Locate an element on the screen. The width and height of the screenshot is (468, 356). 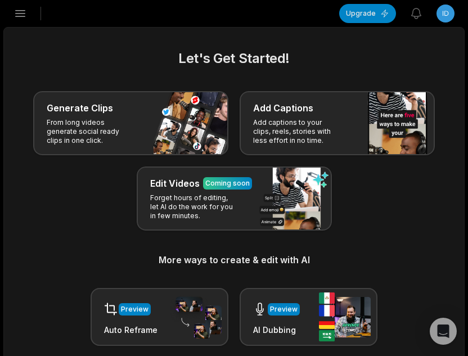
h3: Edit Videos is located at coordinates (175, 183).